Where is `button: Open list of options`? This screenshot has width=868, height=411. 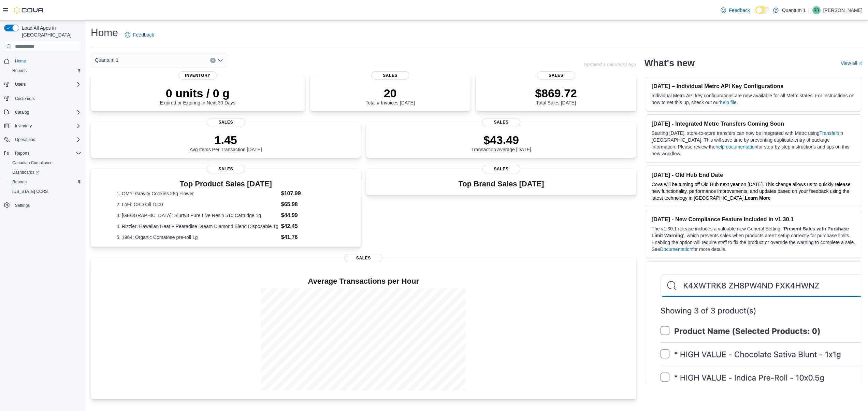
button: Open list of options is located at coordinates (221, 60).